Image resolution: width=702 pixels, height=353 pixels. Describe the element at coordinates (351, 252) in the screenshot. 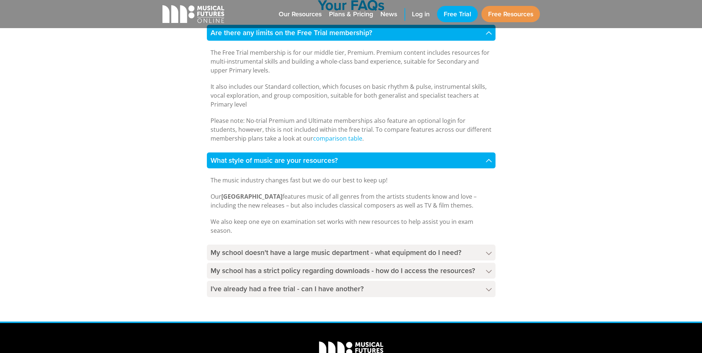

I see `h4: My school doesn't have a large music department - what equipment do I need?` at that location.